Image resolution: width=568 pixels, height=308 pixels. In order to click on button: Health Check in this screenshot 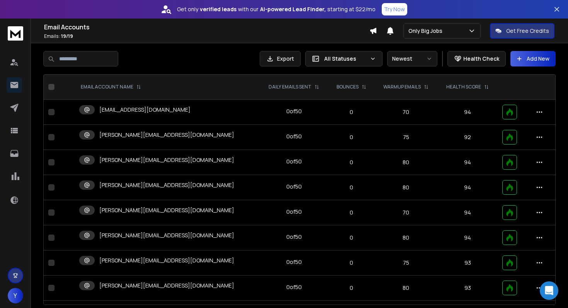, I will do `click(476, 59)`.